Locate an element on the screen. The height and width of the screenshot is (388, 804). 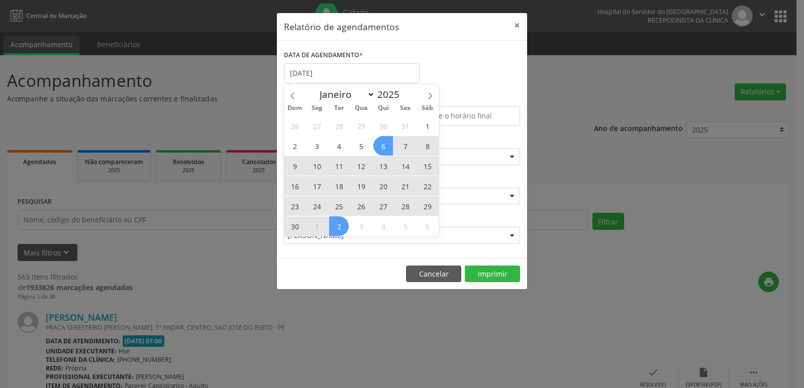
span: Novembro 30, 2025 is located at coordinates (294, 226).